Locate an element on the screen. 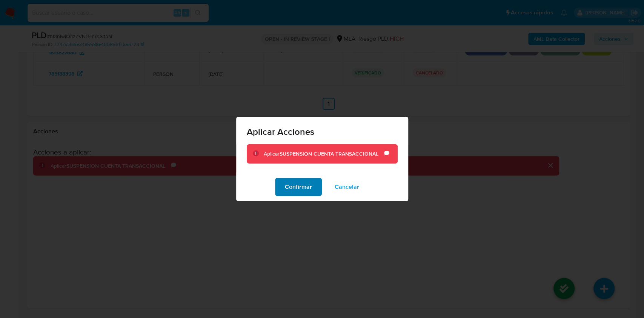 This screenshot has width=644, height=318. div: Aplicar is located at coordinates (323, 154).